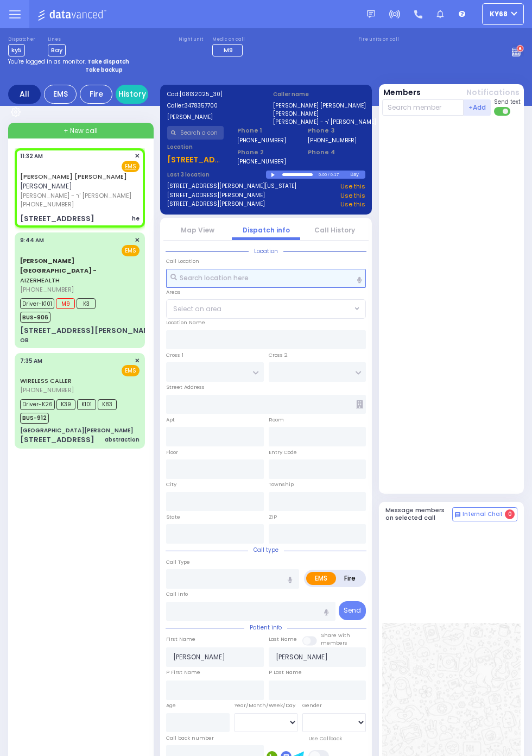 The height and width of the screenshot is (756, 532). I want to click on img: Logo, so click(73, 14).